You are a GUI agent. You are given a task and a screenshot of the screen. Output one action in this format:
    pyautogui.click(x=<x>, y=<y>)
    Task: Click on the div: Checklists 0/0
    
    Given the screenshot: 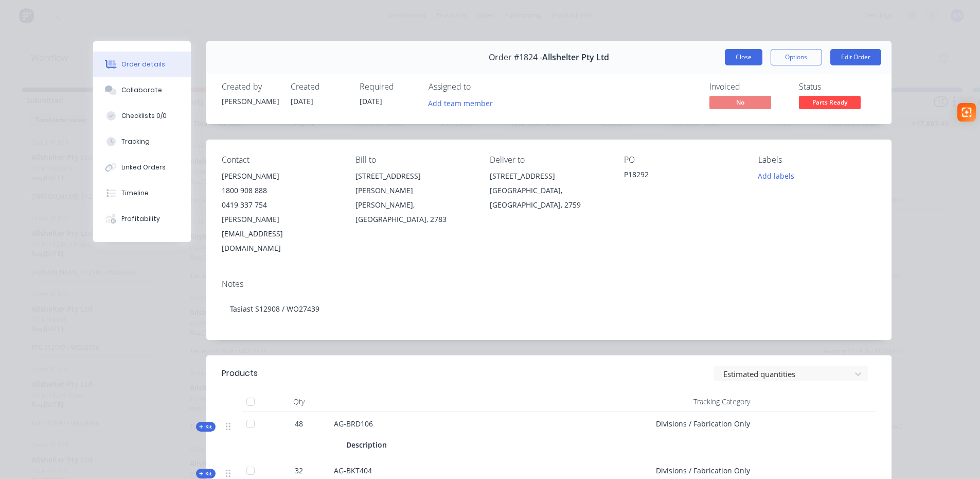 What is the action you would take?
    pyautogui.click(x=144, y=116)
    